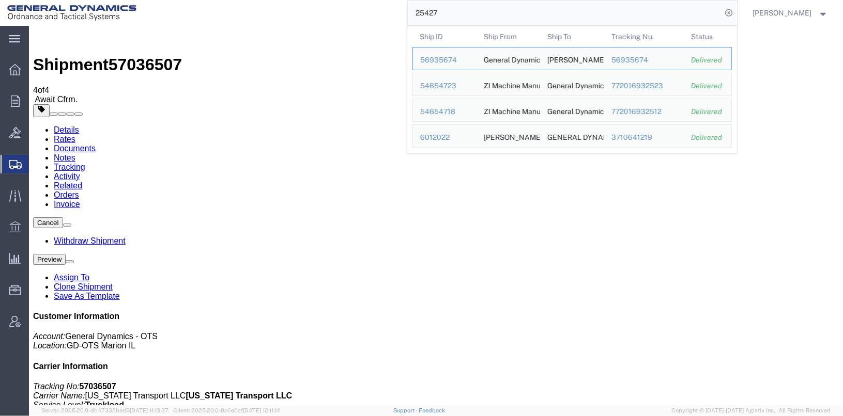 This screenshot has width=843, height=416. I want to click on button: Cancel, so click(19, 197).